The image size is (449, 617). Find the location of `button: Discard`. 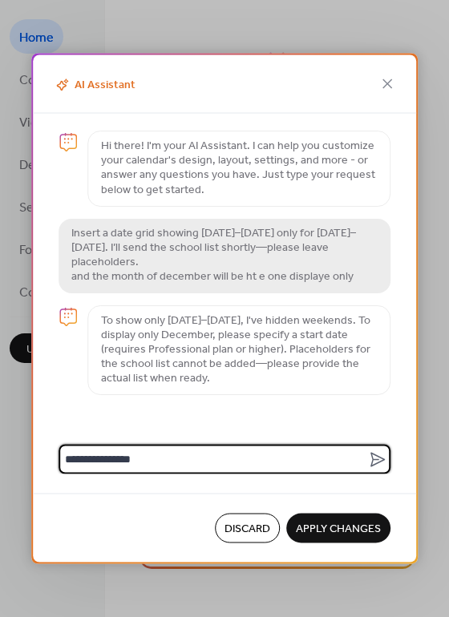

button: Discard is located at coordinates (247, 528).